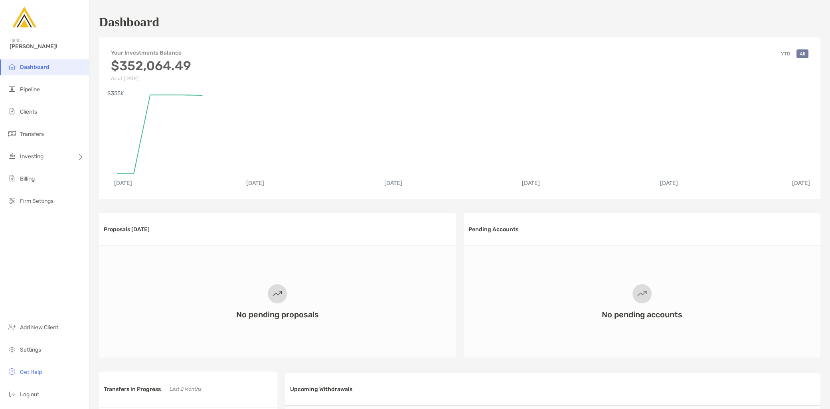 This screenshot has width=830, height=409. What do you see at coordinates (151, 53) in the screenshot?
I see `h4: Your Investments Balance` at bounding box center [151, 53].